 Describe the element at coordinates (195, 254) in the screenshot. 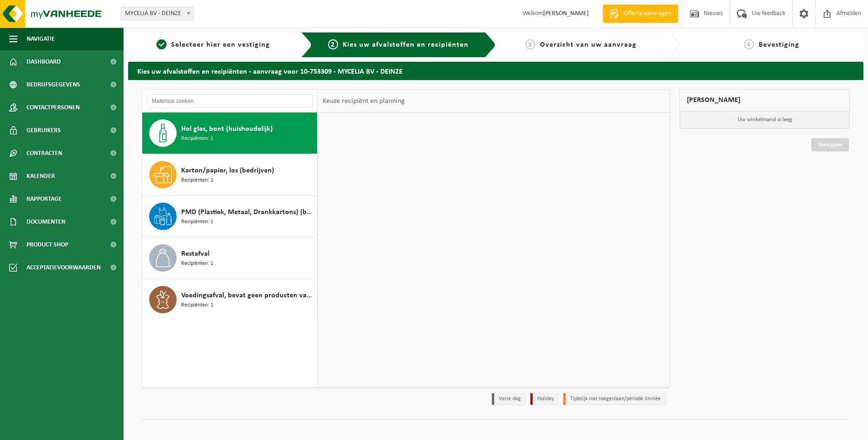

I see `span: Restafval` at that location.